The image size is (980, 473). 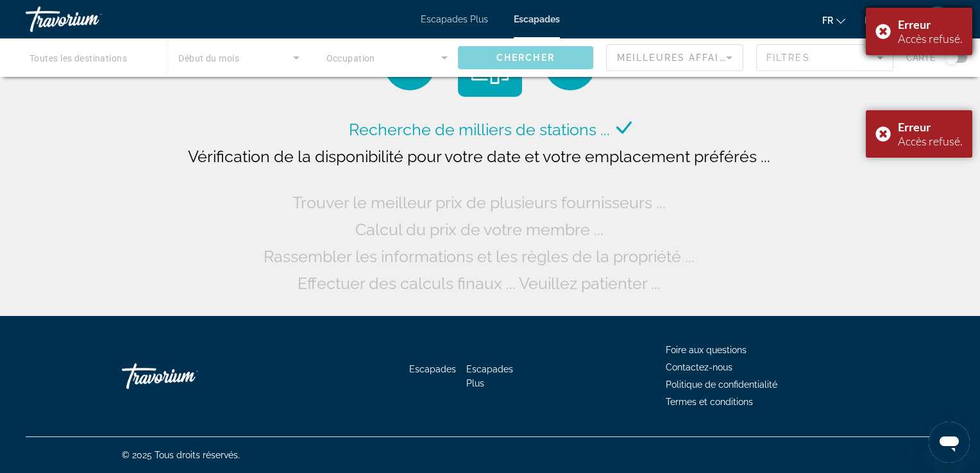 I want to click on button: Menu utilisateur, so click(x=937, y=20).